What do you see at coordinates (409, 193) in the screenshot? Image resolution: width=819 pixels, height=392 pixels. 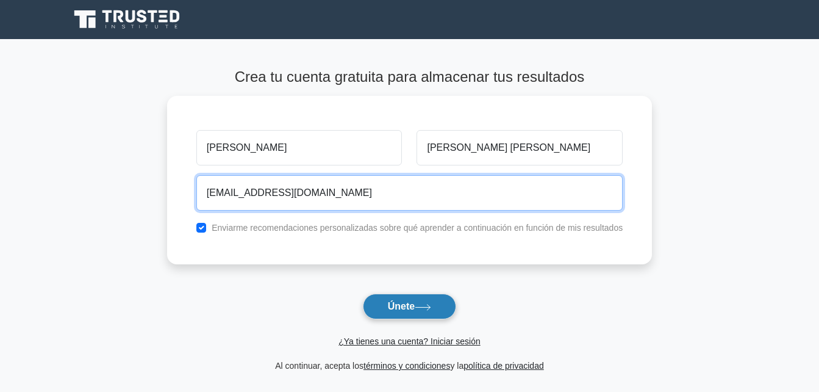 I see `input: Correo electrónico` at bounding box center [409, 193].